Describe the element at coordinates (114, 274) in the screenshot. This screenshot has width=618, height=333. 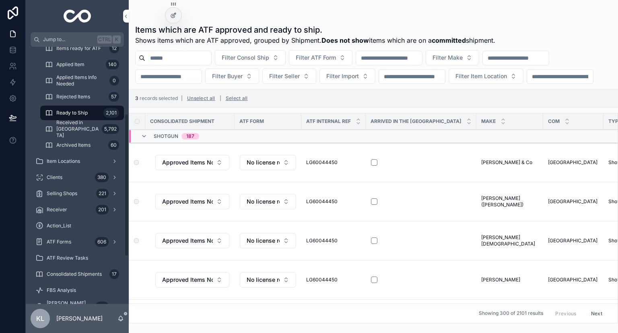
I see `div: 17` at that location.